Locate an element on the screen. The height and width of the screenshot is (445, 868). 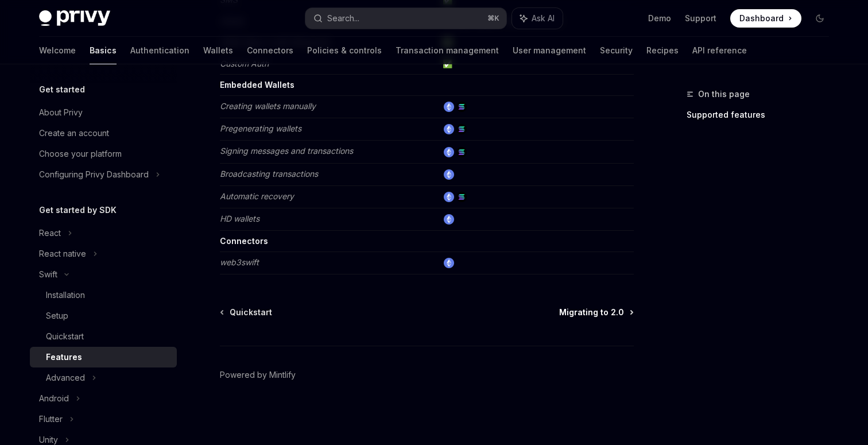
a: Installation is located at coordinates (103, 295).